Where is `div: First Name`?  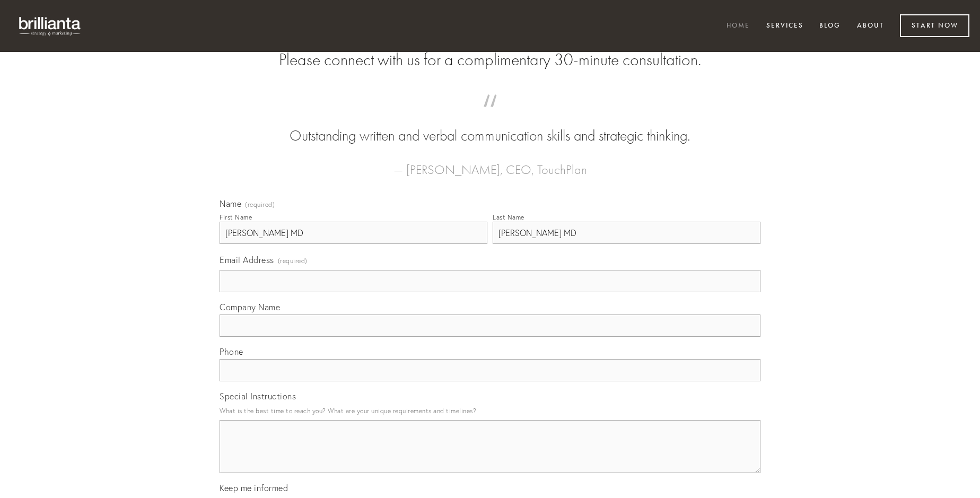
div: First Name is located at coordinates (236, 217).